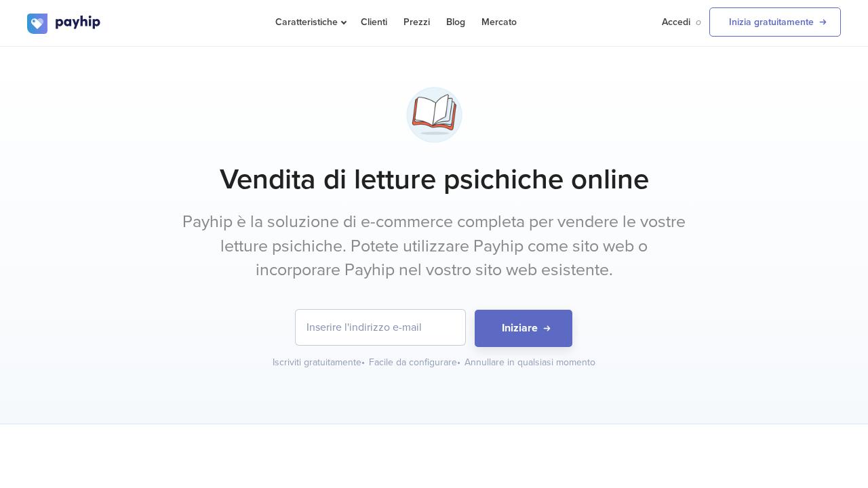  What do you see at coordinates (65, 24) in the screenshot?
I see `img: logo.svg` at bounding box center [65, 24].